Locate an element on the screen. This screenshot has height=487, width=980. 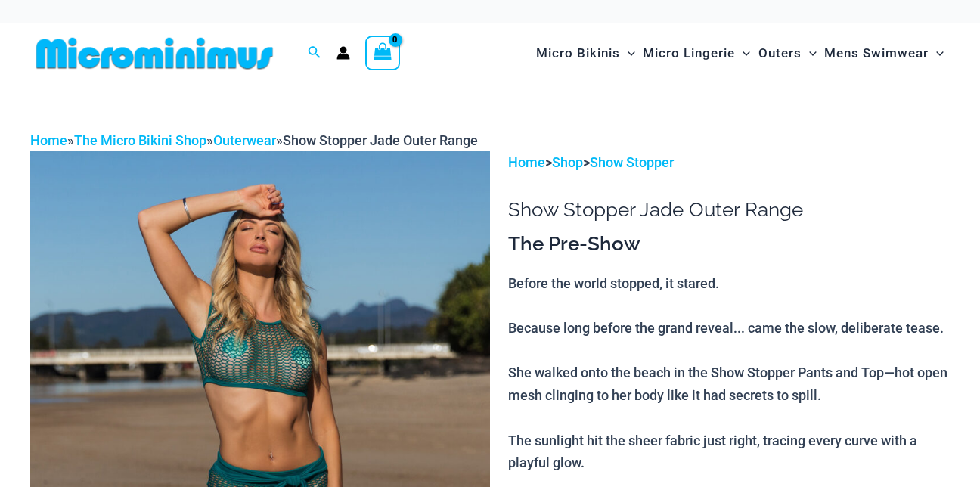
img: MM SHOP LOGO FLAT is located at coordinates (154, 53).